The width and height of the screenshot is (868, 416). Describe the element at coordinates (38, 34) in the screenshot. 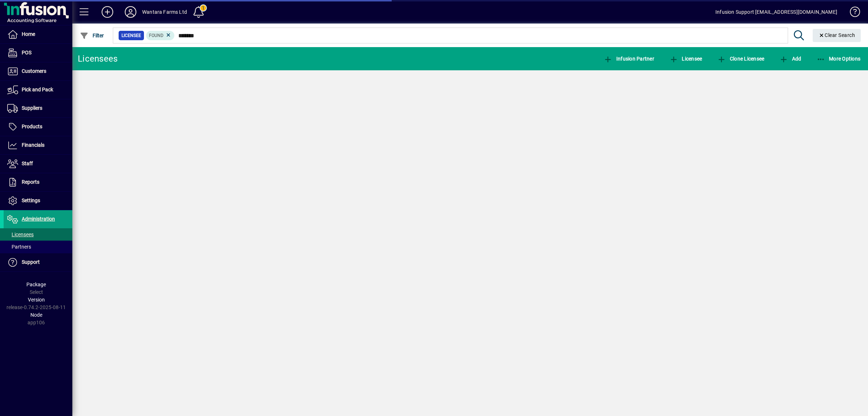

I see `a: Home` at that location.